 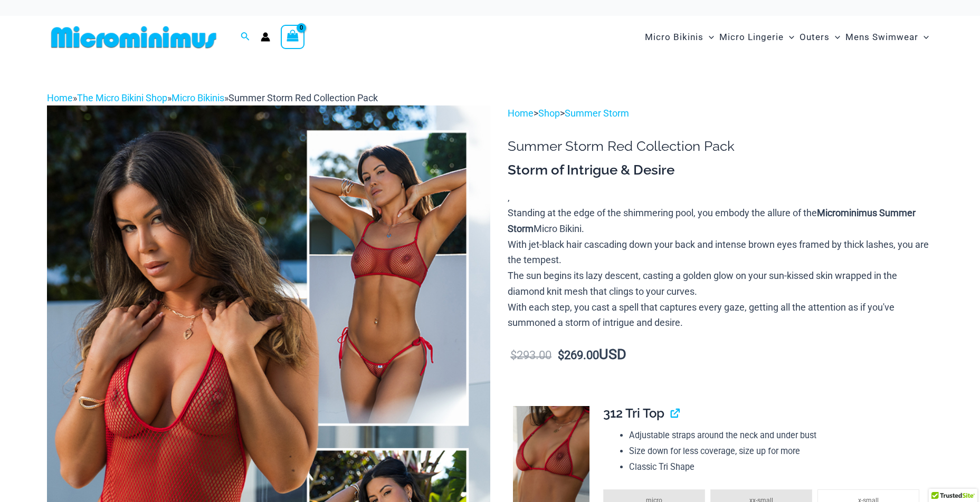 I want to click on span: 312 Tri Top, so click(x=634, y=413).